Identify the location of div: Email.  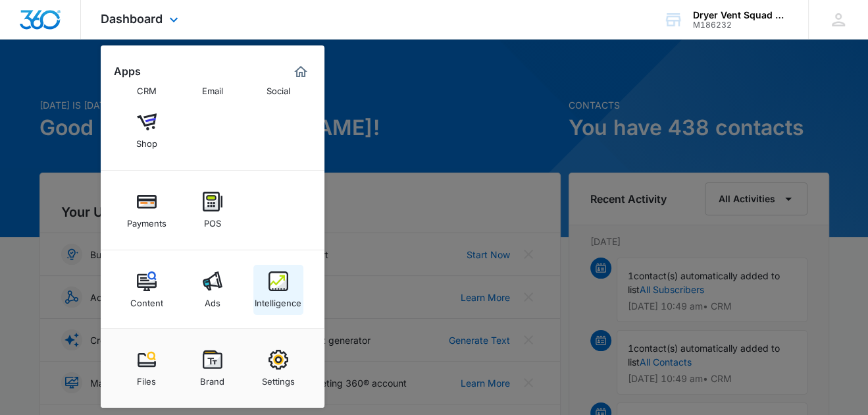
(213, 87).